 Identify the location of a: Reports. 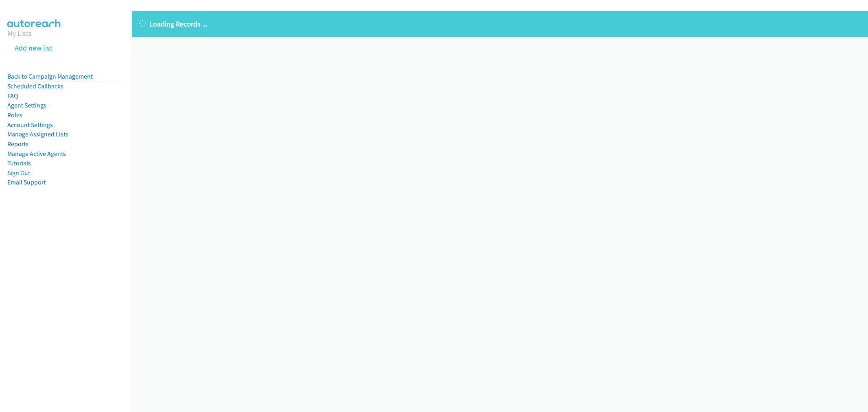
(18, 144).